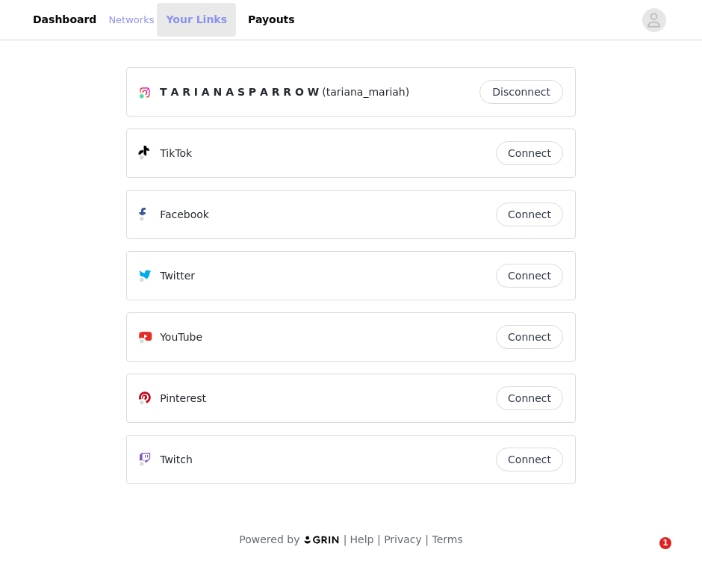 The image size is (702, 588). Describe the element at coordinates (402, 539) in the screenshot. I see `a: Privacy` at that location.